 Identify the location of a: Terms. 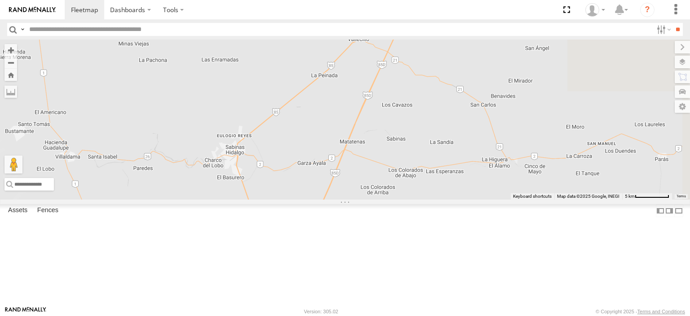
(681, 196).